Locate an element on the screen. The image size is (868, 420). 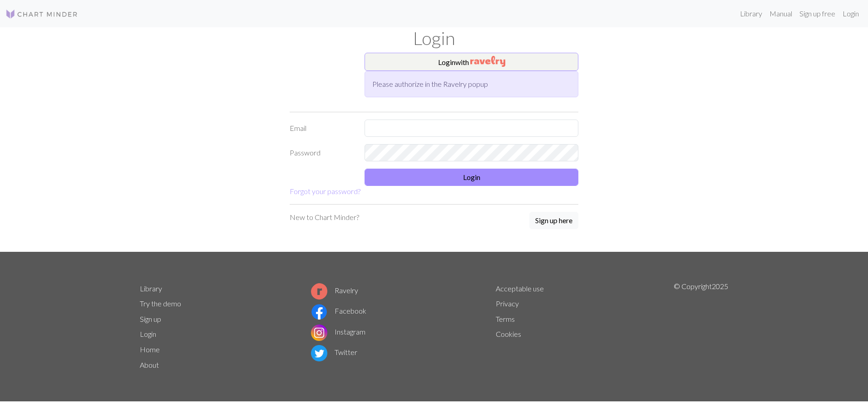
img: Twitter logo is located at coordinates (319, 353).